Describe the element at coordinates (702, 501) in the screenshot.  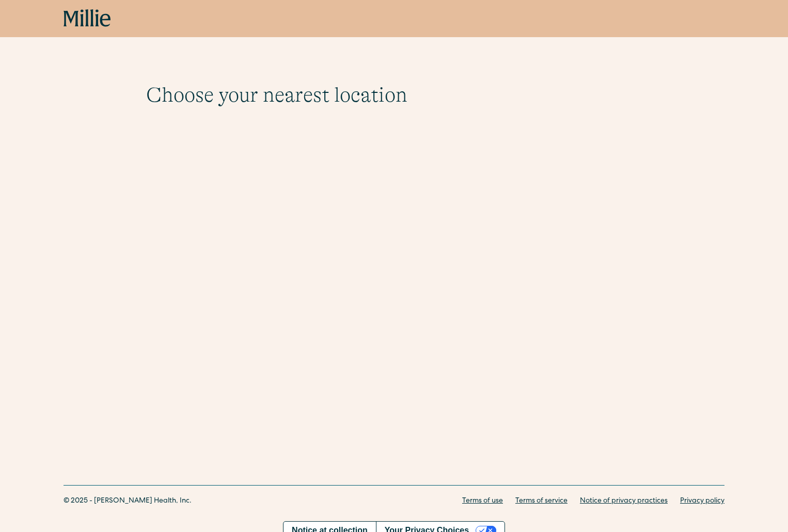
I see `a: Privacy policy` at that location.